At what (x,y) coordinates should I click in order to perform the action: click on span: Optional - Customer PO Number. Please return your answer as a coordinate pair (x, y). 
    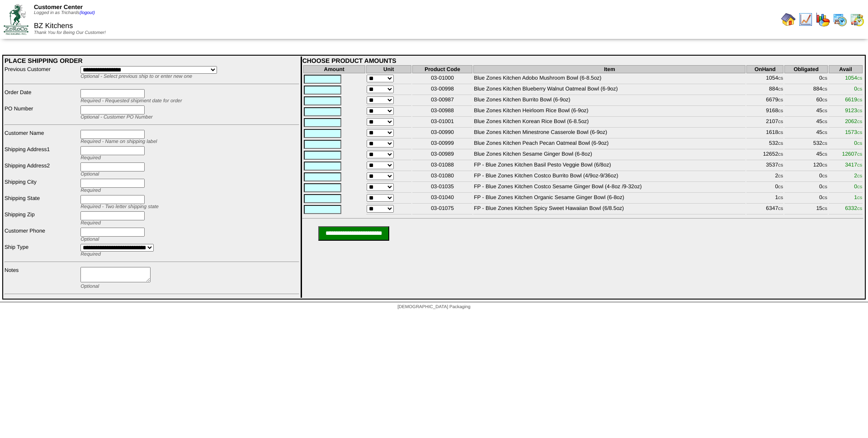
    Looking at the image, I should click on (117, 117).